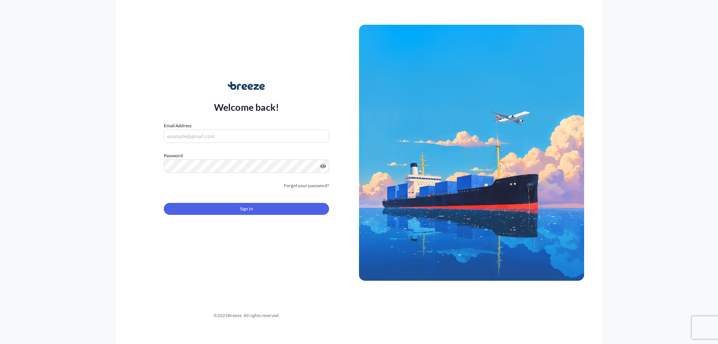 This screenshot has width=718, height=344. I want to click on a: Forgot your password?, so click(306, 185).